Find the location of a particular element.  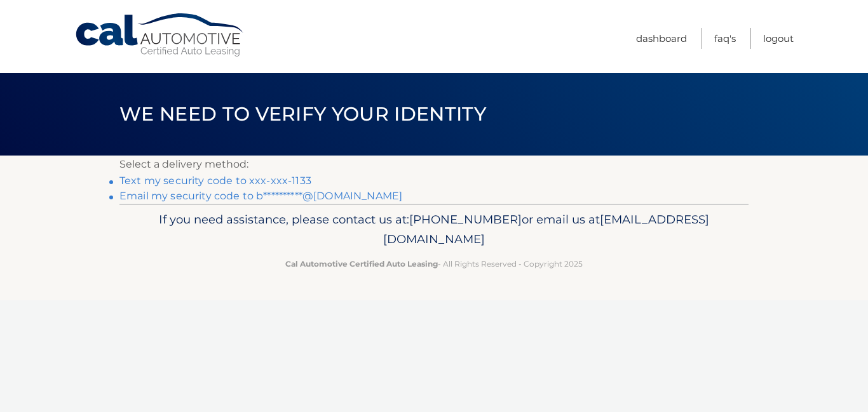

a: FAQ's is located at coordinates (725, 38).